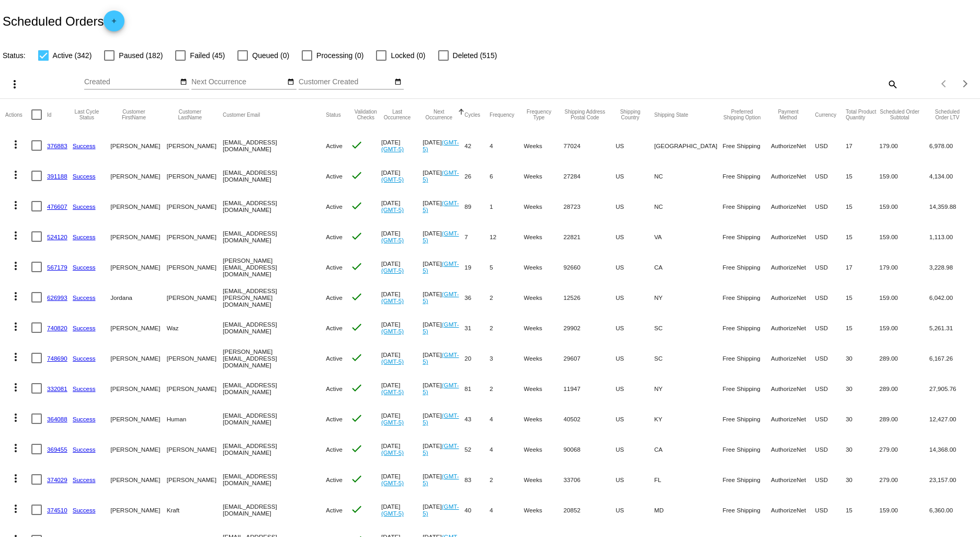 This screenshot has width=980, height=537. What do you see at coordinates (477, 448) in the screenshot?
I see `mat-cell: 52` at bounding box center [477, 448].